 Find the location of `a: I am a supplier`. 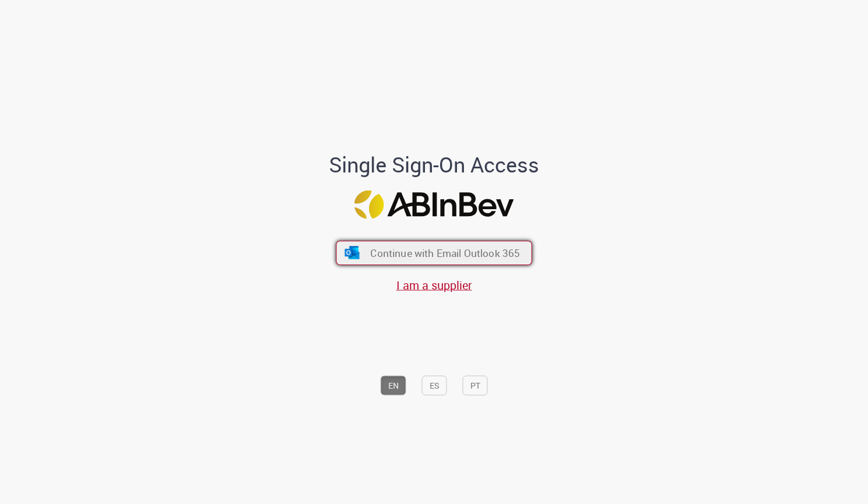

a: I am a supplier is located at coordinates (434, 285).